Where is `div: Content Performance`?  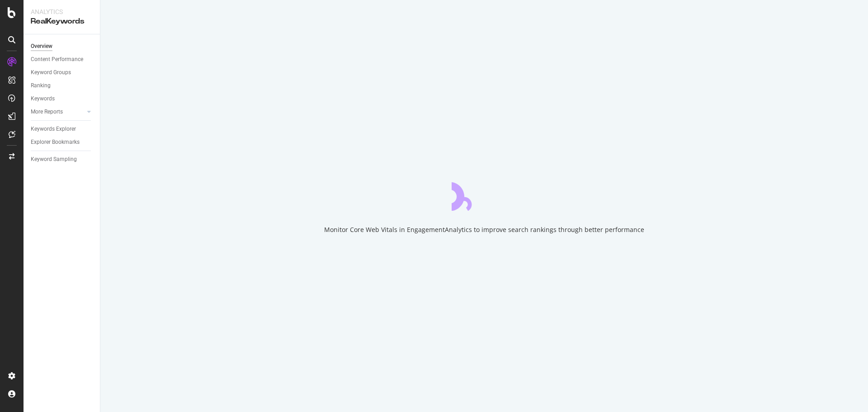 div: Content Performance is located at coordinates (57, 59).